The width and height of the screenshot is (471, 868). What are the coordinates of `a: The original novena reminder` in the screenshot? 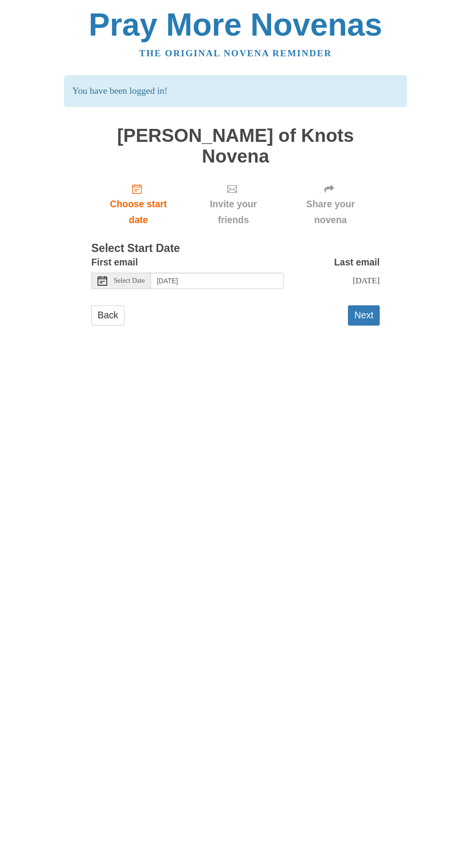 It's located at (236, 53).